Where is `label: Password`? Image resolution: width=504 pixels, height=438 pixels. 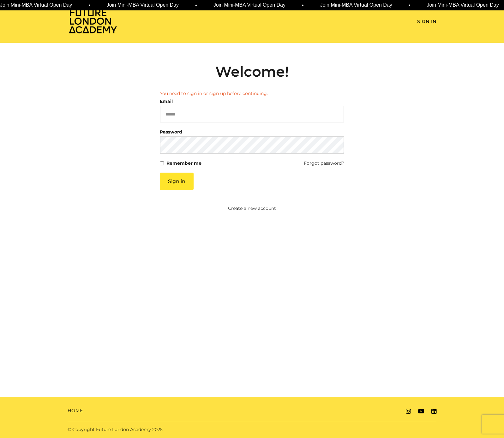
label: Password is located at coordinates (171, 132).